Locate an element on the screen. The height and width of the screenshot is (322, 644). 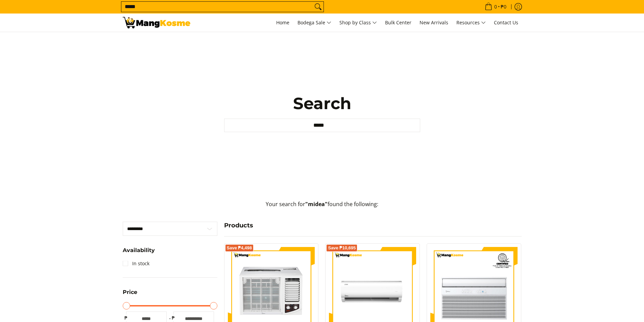
span: New Arrivals is located at coordinates (434, 22).